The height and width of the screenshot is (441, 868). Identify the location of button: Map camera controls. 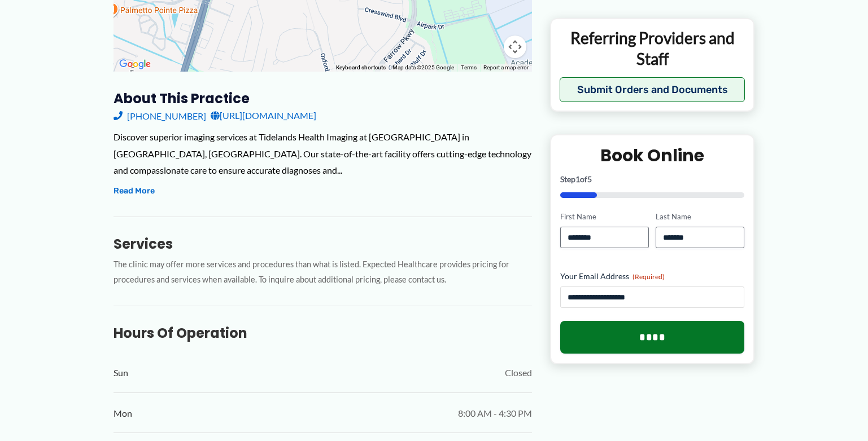
(515, 47).